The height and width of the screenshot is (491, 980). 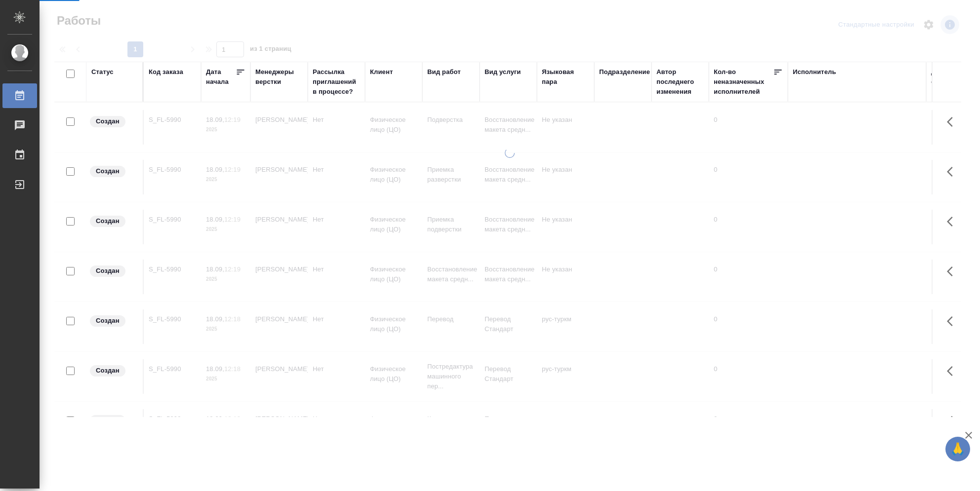 What do you see at coordinates (336, 82) in the screenshot?
I see `div: Рассылка приглашений в процессе?` at bounding box center [336, 82].